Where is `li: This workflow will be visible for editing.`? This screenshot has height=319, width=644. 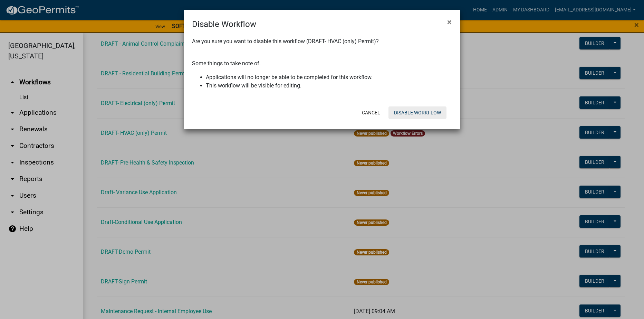
li: This workflow will be visible for editing. is located at coordinates (329, 86).